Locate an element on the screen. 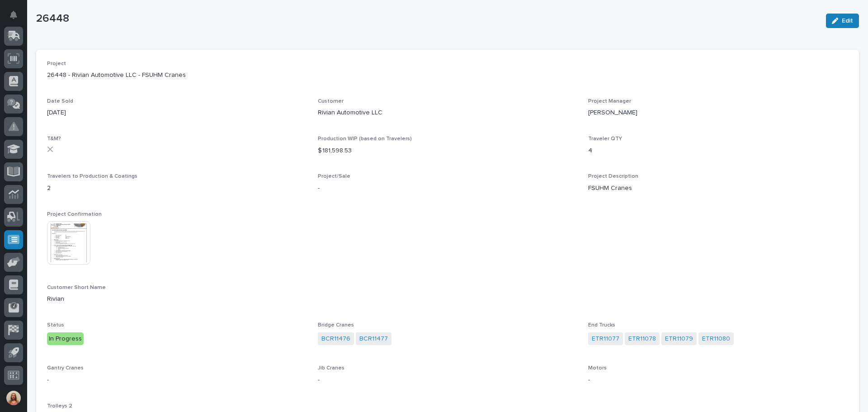  span: Travelers to Production & Coatings is located at coordinates (92, 176).